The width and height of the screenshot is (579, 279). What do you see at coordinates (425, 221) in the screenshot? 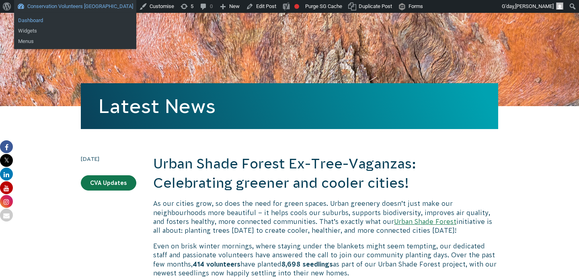
I see `a: Urban Shade Forest` at bounding box center [425, 221].